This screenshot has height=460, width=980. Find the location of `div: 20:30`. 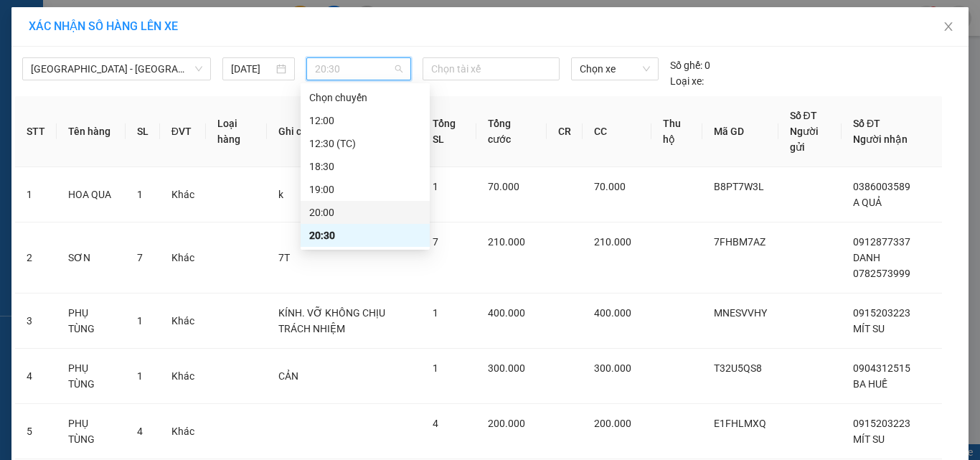

div: 20:30 is located at coordinates (365, 235).